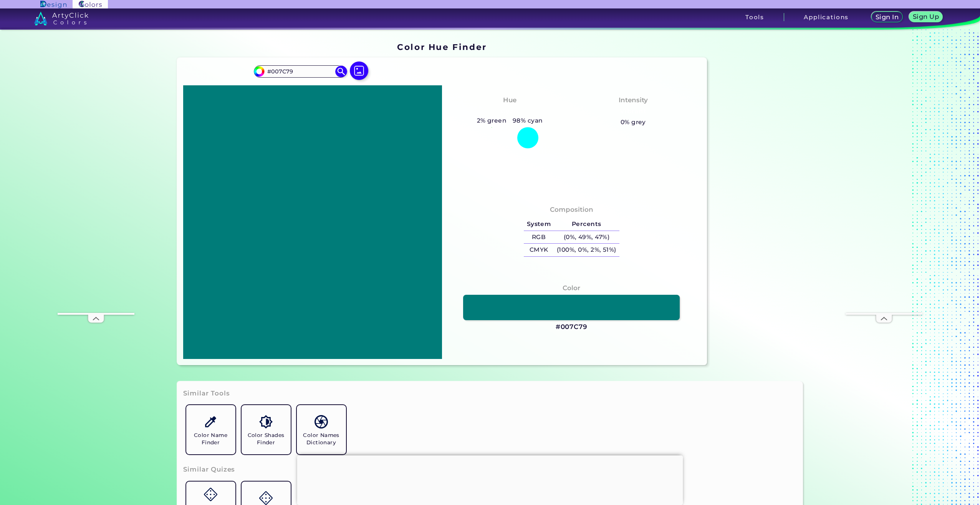 The width and height of the screenshot is (980, 505). I want to click on img: icon picture, so click(359, 70).